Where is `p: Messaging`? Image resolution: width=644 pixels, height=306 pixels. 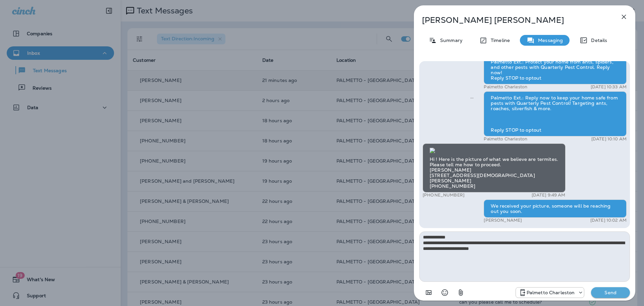 p: Messaging is located at coordinates (549, 40).